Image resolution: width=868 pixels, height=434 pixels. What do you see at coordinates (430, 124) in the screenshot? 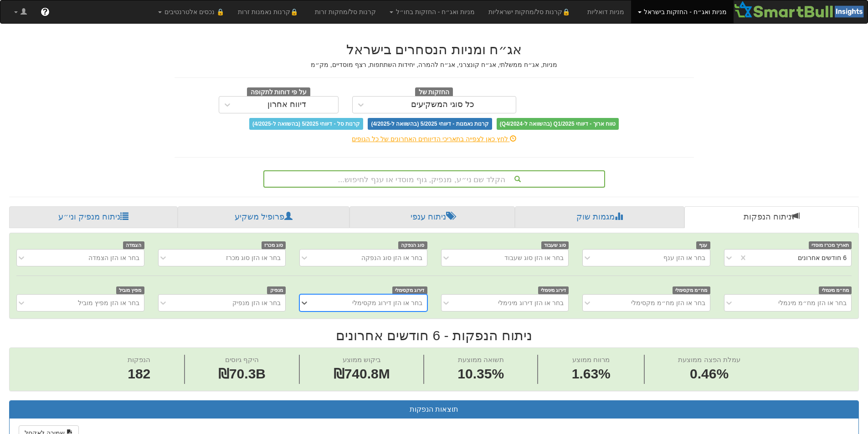
I see `span: קרנות נאמנות - דיווחי 5/2025 (בהשוואה ל-4/2025)` at bounding box center [430, 124].